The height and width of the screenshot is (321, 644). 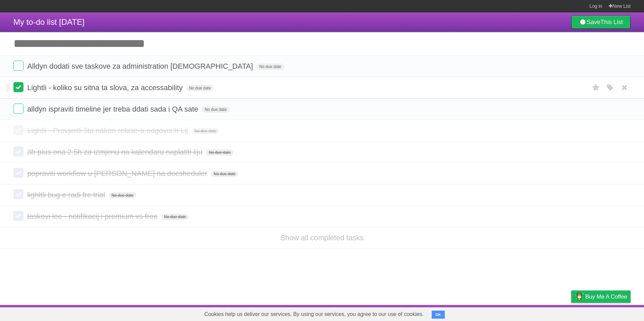 What do you see at coordinates (596, 88) in the screenshot?
I see `label: Star task` at bounding box center [596, 88].